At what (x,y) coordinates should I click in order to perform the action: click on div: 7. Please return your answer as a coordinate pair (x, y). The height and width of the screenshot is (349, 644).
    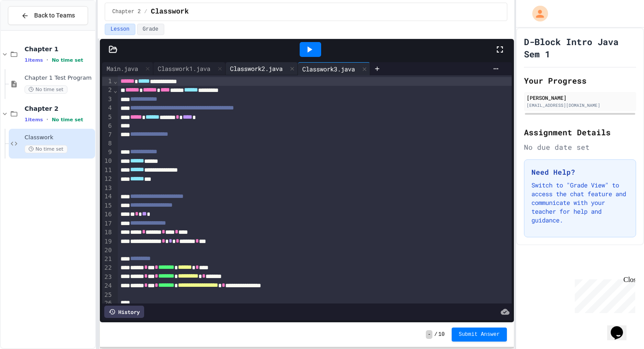
    Looking at the image, I should click on (107, 135).